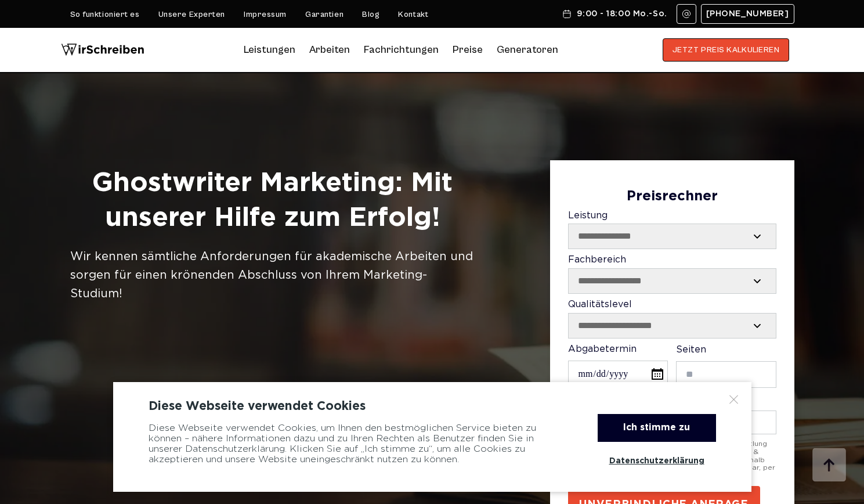  I want to click on a: Arbeiten, so click(330, 50).